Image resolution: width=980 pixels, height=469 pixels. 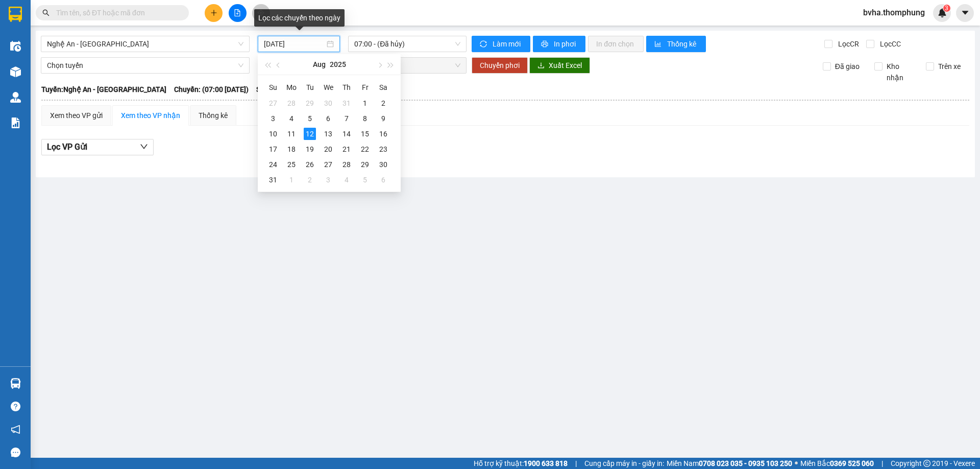 I want to click on span: Lọc VP Gửi, so click(x=66, y=147).